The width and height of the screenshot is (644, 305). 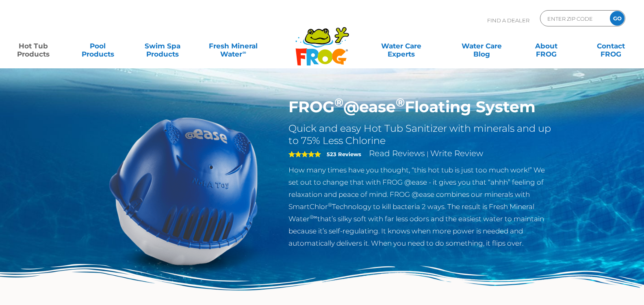 What do you see at coordinates (617, 18) in the screenshot?
I see `input: GO` at bounding box center [617, 18].